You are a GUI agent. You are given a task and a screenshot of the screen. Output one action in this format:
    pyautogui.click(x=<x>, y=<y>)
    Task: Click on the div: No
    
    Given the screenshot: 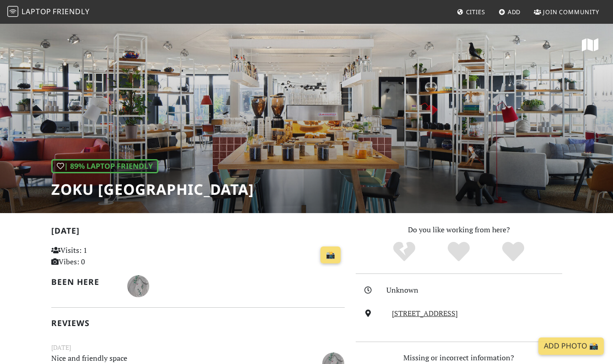 What is the action you would take?
    pyautogui.click(x=404, y=252)
    